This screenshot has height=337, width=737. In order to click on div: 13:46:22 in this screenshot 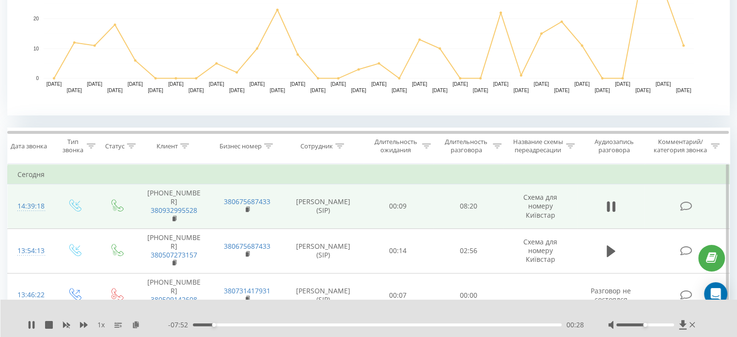, I will do `click(30, 295)`.